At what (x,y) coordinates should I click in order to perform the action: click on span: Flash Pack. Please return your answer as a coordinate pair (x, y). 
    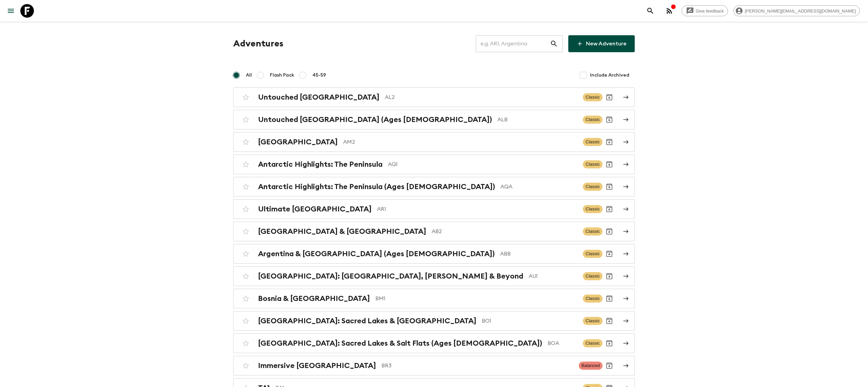
    Looking at the image, I should click on (282, 75).